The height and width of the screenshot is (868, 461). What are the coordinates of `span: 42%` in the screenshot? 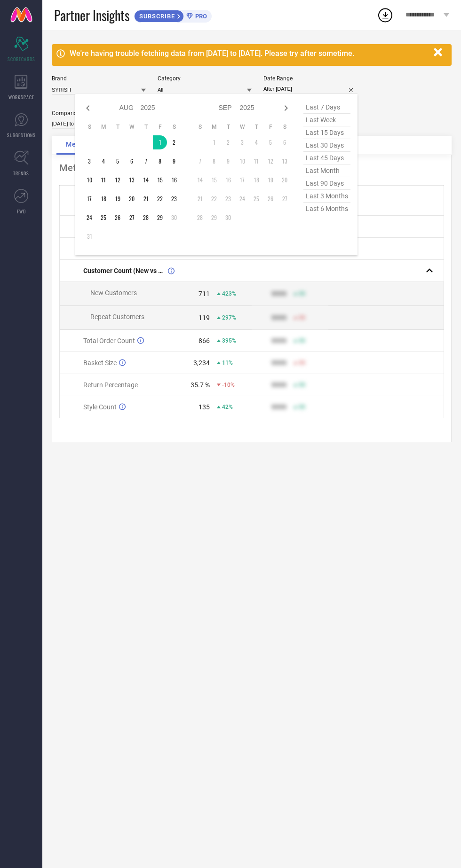 It's located at (227, 407).